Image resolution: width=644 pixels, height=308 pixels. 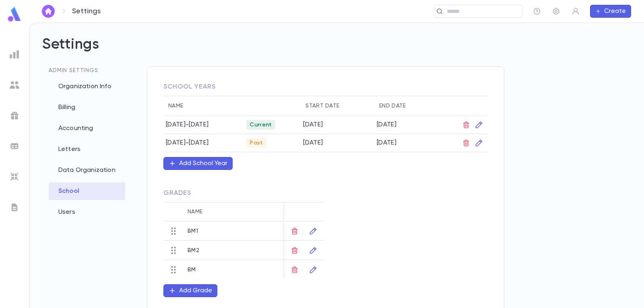 What do you see at coordinates (244, 193) in the screenshot?
I see `span: Grades` at bounding box center [244, 193].